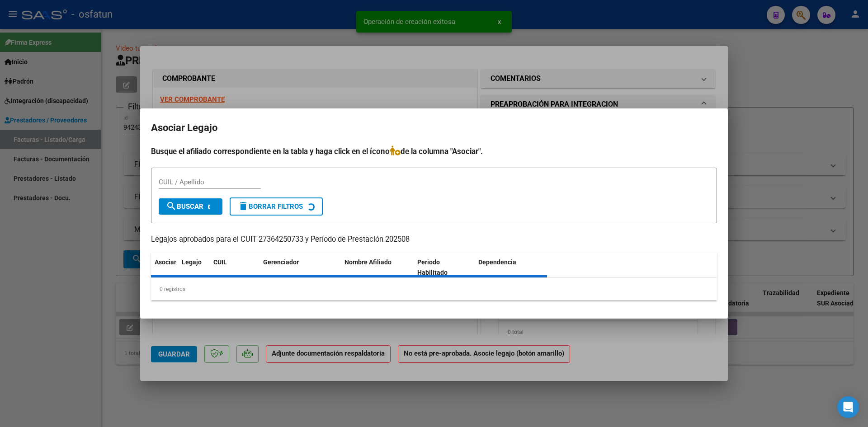 This screenshot has width=868, height=427. I want to click on p: Legajos aprobados para el CUIT 27364250733 y Período de Prestación 202508, so click(434, 239).